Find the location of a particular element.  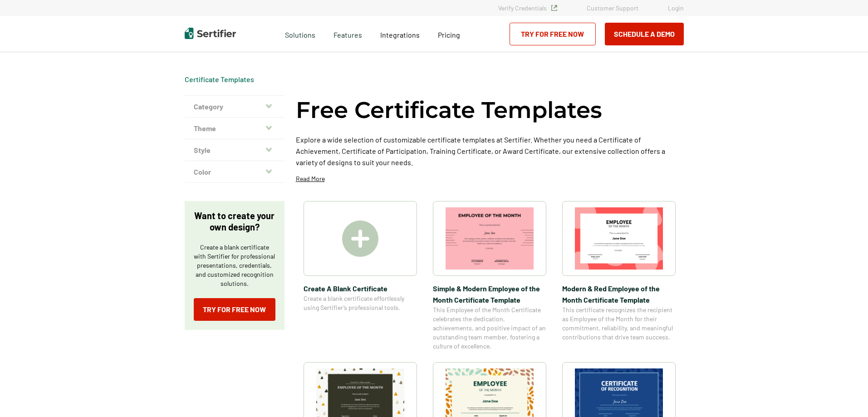

img: Simple & Modern Employee of the Month Certificate Template is located at coordinates (489, 238).